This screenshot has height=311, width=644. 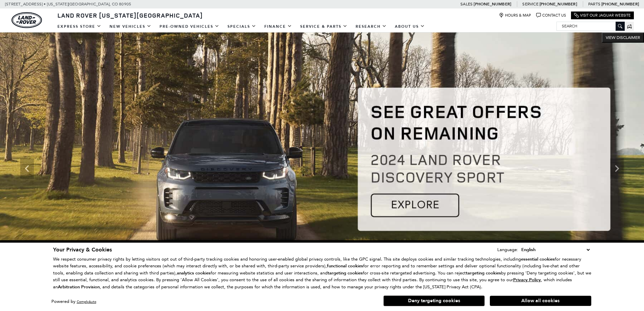 I want to click on a: EXPRESS STORE, so click(x=79, y=26).